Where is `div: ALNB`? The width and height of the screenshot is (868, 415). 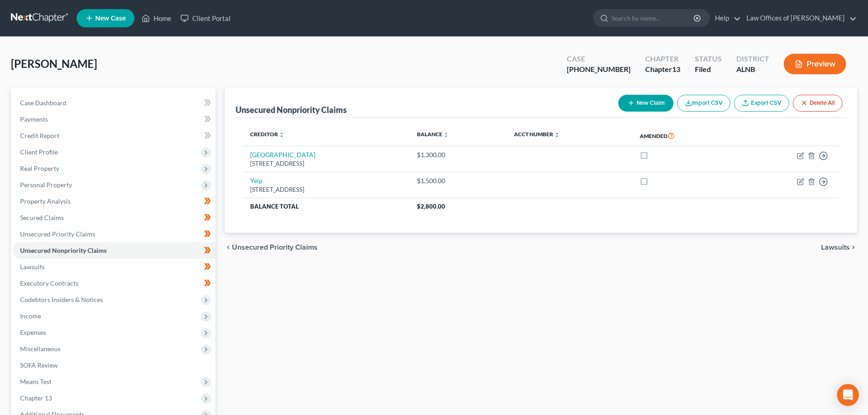 div: ALNB is located at coordinates (753, 69).